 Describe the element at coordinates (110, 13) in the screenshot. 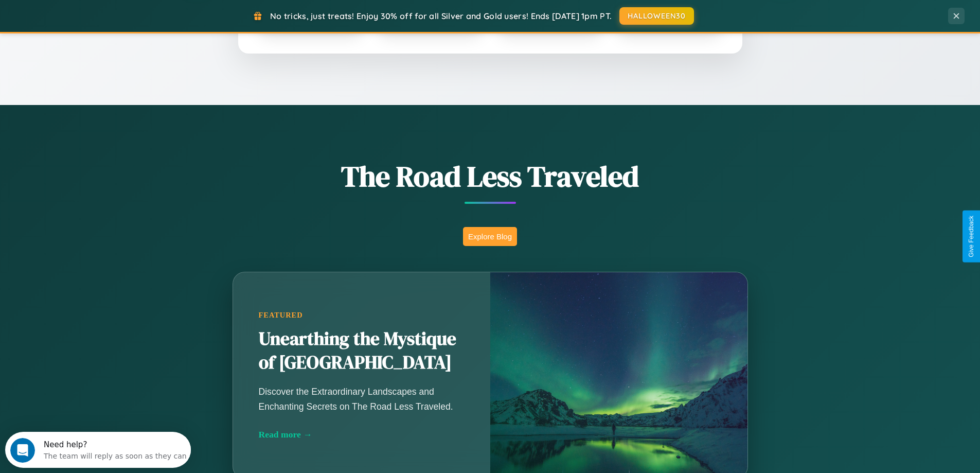

I see `div: Need help?` at that location.